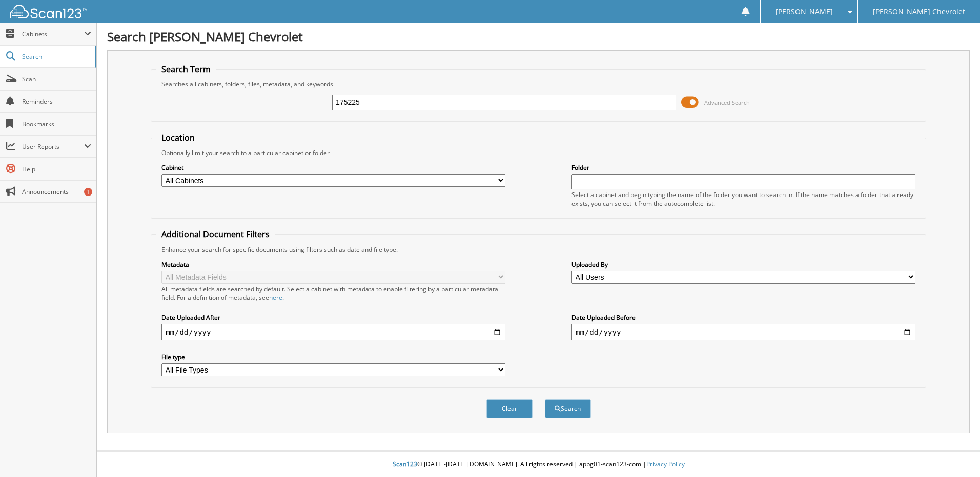 The height and width of the screenshot is (477, 980). I want to click on label: Date Uploaded Before, so click(743, 318).